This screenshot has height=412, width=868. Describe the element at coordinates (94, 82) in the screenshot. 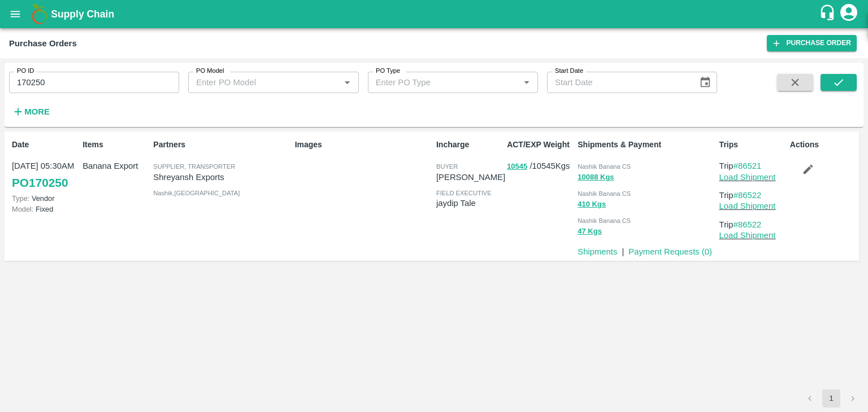

I see `input: Enter PO ID` at that location.